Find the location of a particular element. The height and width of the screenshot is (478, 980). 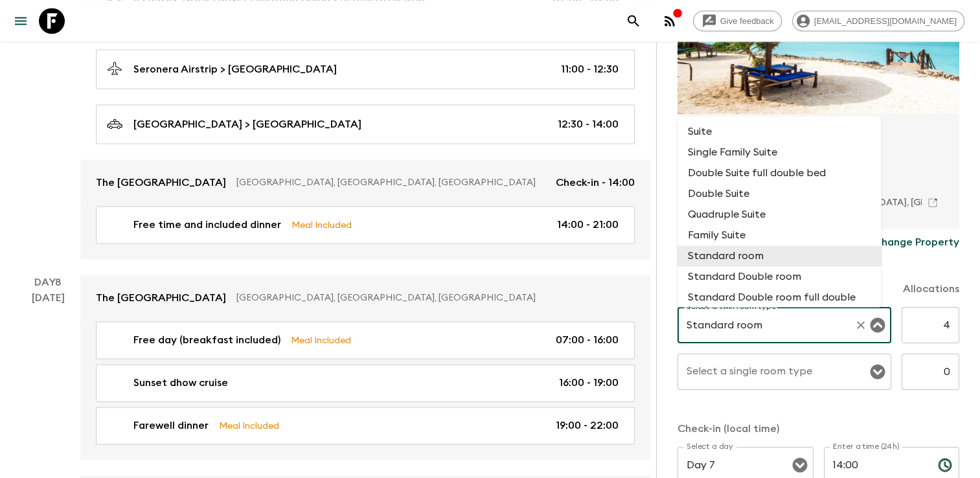

p: 19:00 - 22:00 is located at coordinates (587, 426).